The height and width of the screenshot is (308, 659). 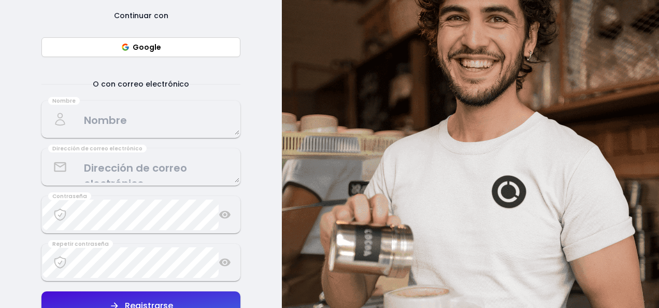 I want to click on div: Repetir contraseña, so click(x=80, y=244).